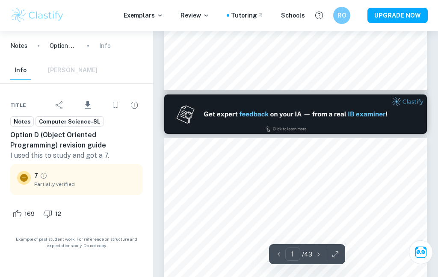  What do you see at coordinates (70, 122) in the screenshot?
I see `a: Computer Science-SL` at bounding box center [70, 122].